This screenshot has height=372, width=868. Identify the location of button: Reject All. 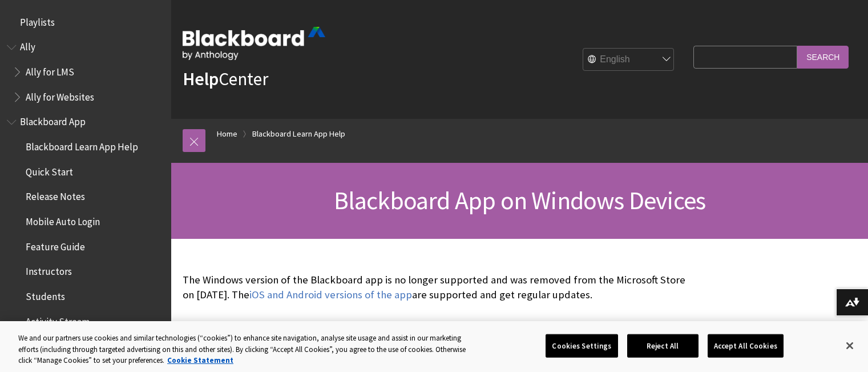
(663, 345).